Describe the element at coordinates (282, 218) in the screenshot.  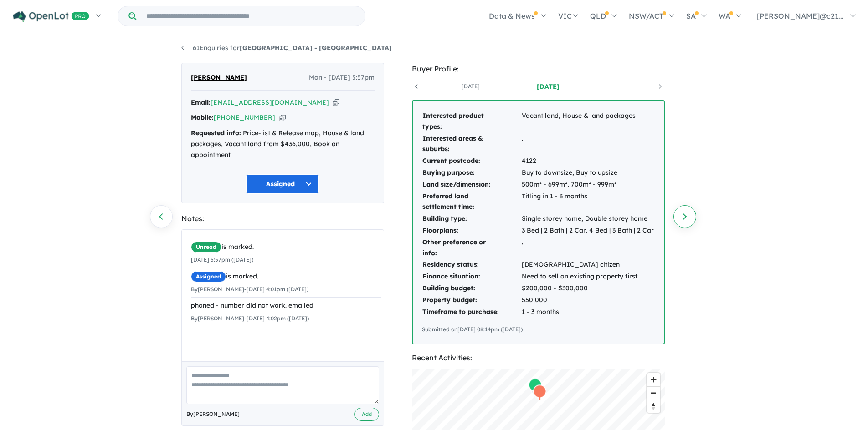
I see `div: Notes:` at that location.